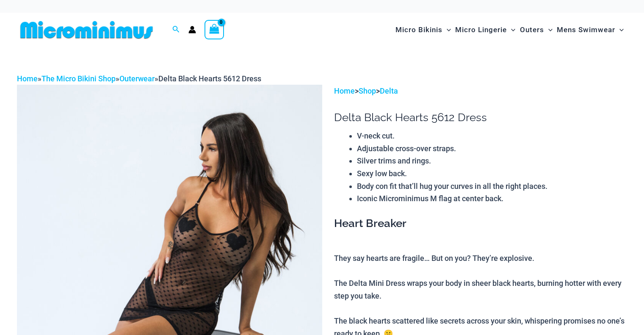 Image resolution: width=644 pixels, height=335 pixels. I want to click on a: OutersMenu ToggleMenu Toggle, so click(537, 29).